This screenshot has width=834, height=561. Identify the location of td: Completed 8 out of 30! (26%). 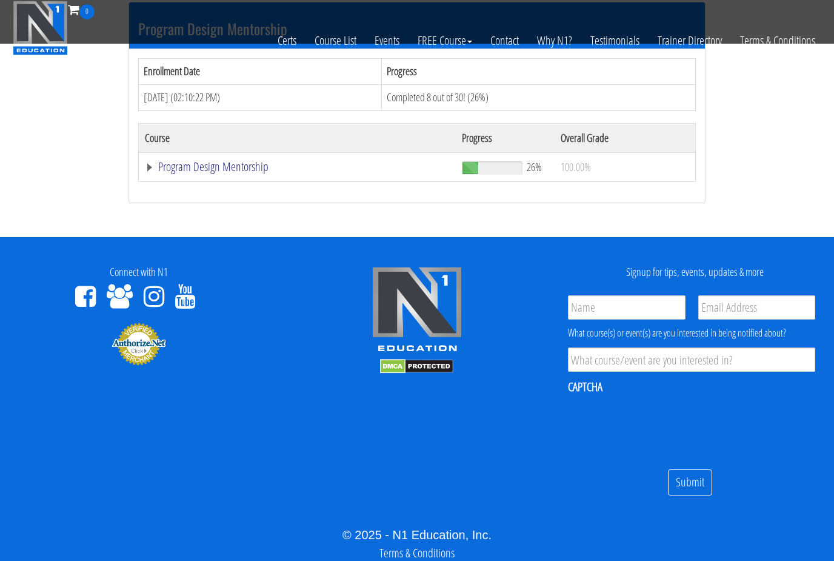
(538, 97).